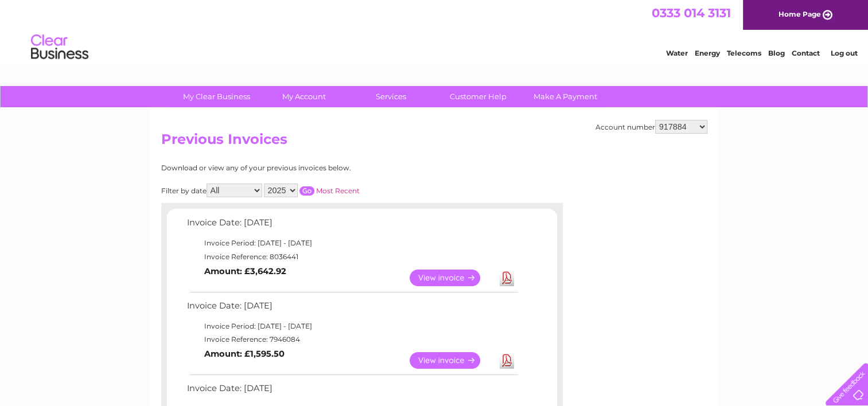  I want to click on td: Invoice Reference: 8036441, so click(352, 256).